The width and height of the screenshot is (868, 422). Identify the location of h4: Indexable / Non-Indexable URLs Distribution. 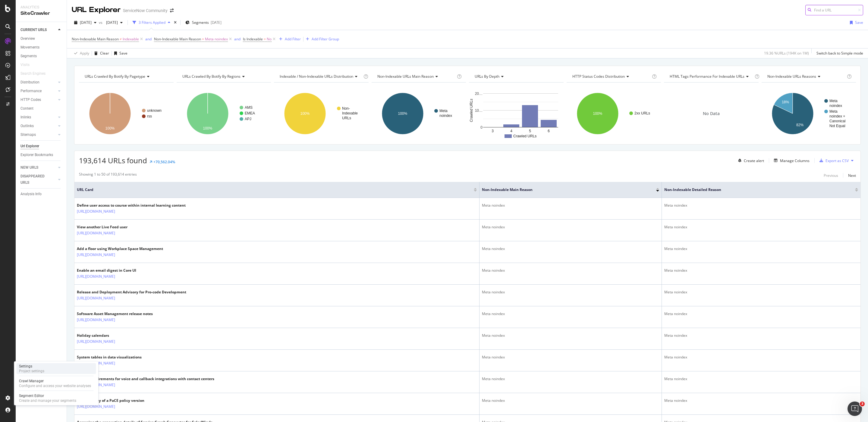
(321, 76).